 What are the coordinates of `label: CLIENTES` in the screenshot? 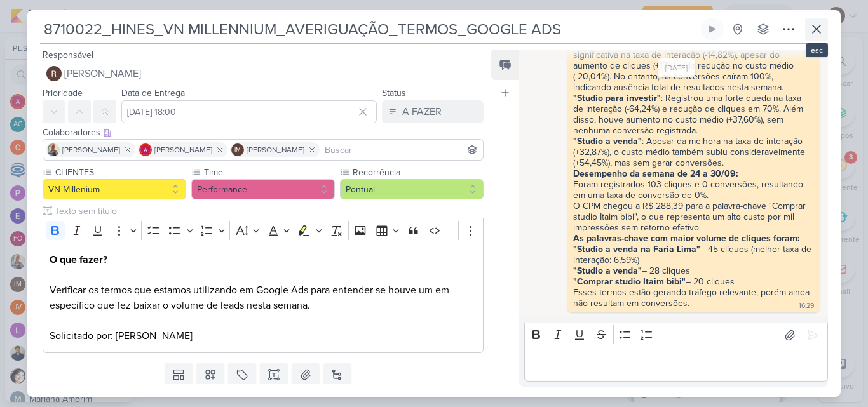 It's located at (120, 172).